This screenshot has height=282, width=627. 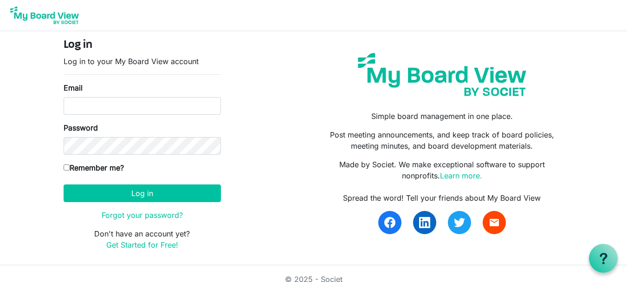 I want to click on a: Learn more., so click(x=461, y=175).